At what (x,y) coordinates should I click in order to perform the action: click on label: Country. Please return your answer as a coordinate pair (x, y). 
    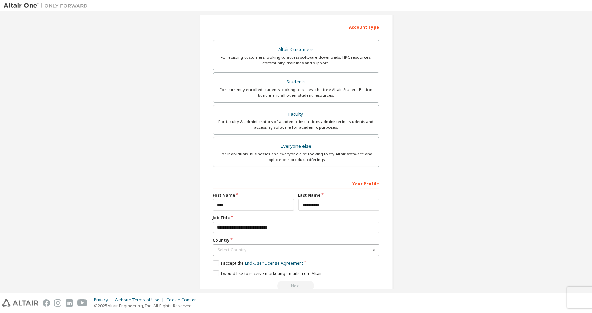
    Looking at the image, I should click on (296, 240).